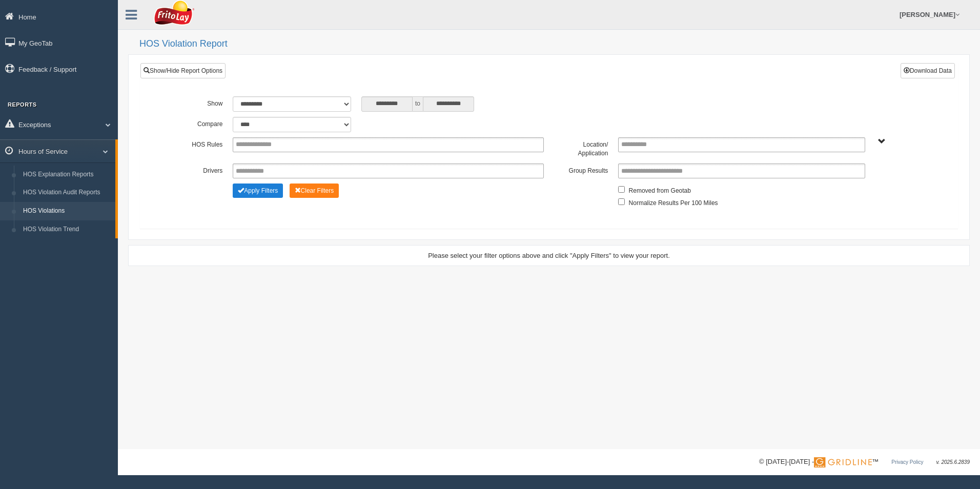 Image resolution: width=980 pixels, height=489 pixels. Describe the element at coordinates (196, 144) in the screenshot. I see `label: HOS Rules` at that location.